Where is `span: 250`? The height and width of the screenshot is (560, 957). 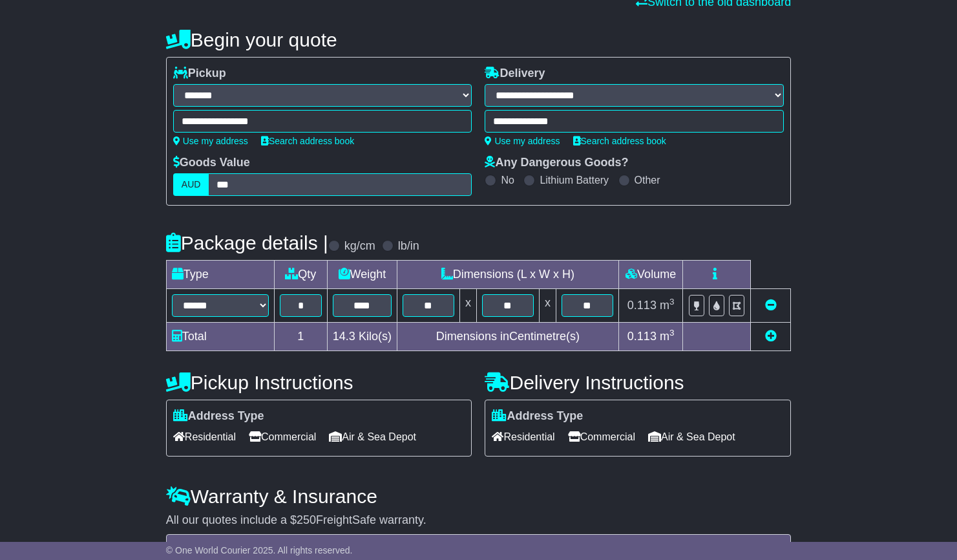 span: 250 is located at coordinates (306, 520).